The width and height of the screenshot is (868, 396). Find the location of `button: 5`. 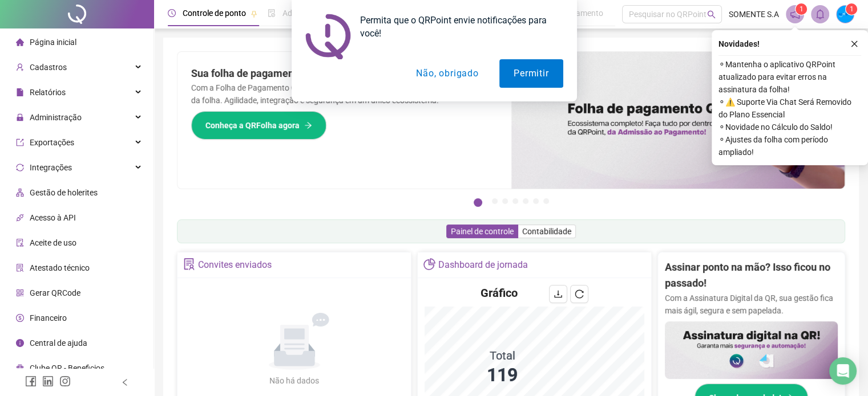

button: 5 is located at coordinates (525, 201).